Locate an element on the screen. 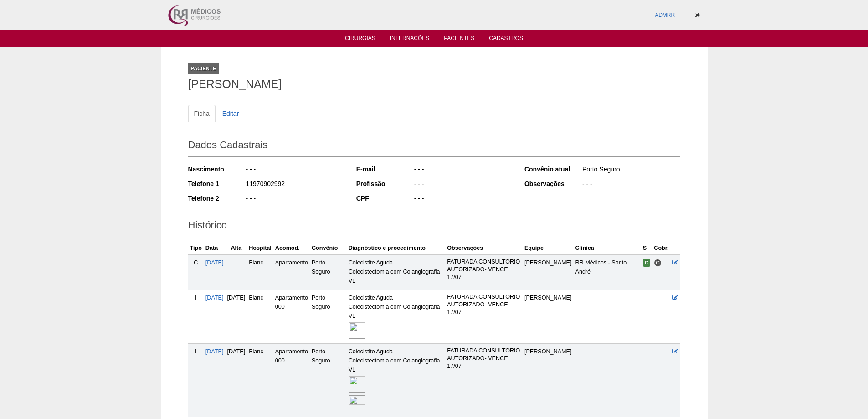 Image resolution: width=868 pixels, height=419 pixels. div: Profissão is located at coordinates (384, 184).